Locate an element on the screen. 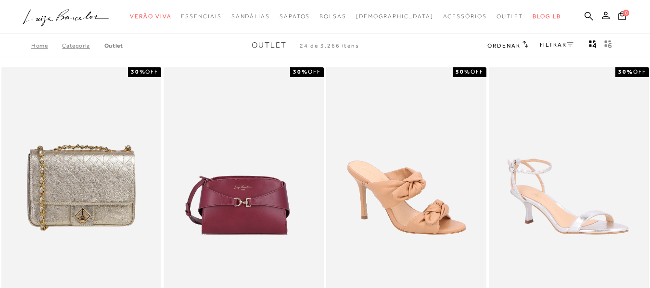 This screenshot has width=650, height=288. span: Verão Viva is located at coordinates (151, 16).